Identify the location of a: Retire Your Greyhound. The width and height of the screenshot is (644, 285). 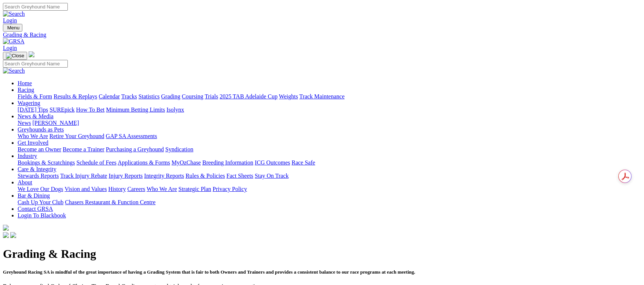
(77, 136).